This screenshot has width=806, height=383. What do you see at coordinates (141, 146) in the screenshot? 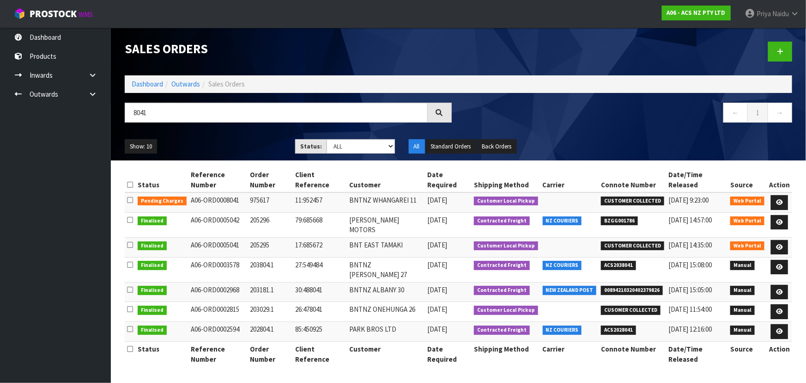
I see `button: Show: 10` at bounding box center [141, 146].